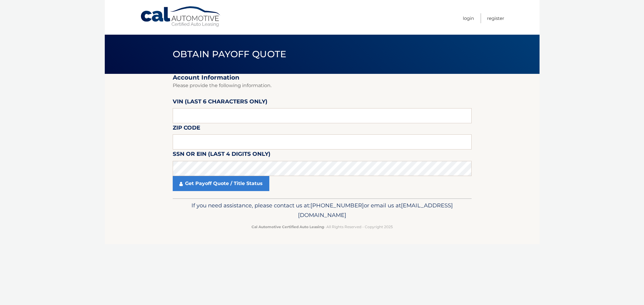 This screenshot has height=305, width=644. What do you see at coordinates (322, 226) in the screenshot?
I see `p: - All Rights Reserved - Copyright 2025` at bounding box center [322, 226].